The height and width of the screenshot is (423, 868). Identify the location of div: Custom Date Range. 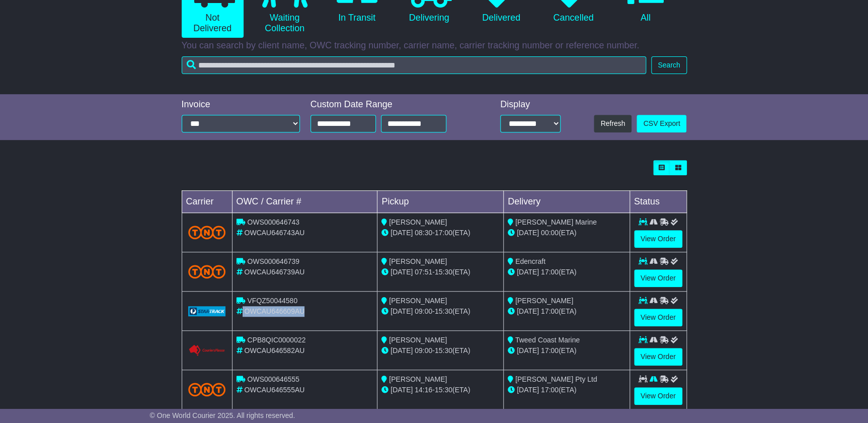
(391, 105).